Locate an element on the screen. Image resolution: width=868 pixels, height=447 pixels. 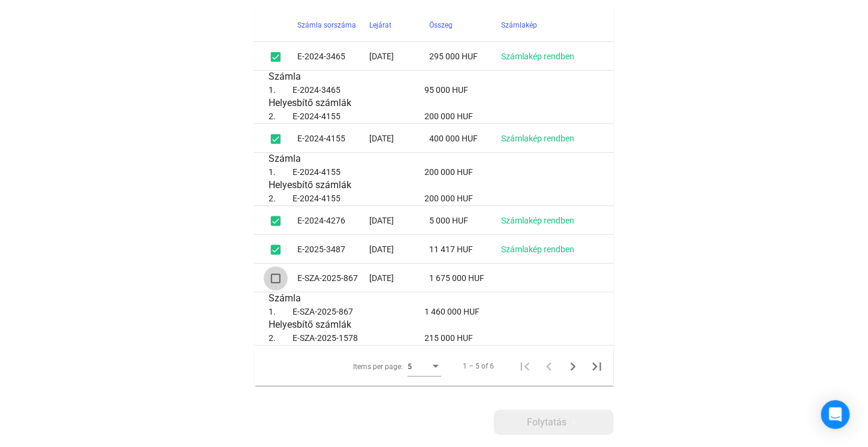
img: arrow-right-white is located at coordinates (574, 423).